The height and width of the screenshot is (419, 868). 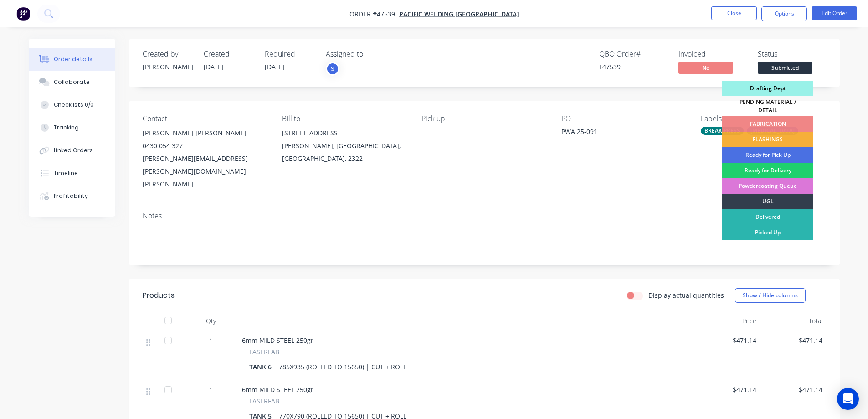 What do you see at coordinates (261, 367) in the screenshot?
I see `div: TANK 6` at bounding box center [261, 367].